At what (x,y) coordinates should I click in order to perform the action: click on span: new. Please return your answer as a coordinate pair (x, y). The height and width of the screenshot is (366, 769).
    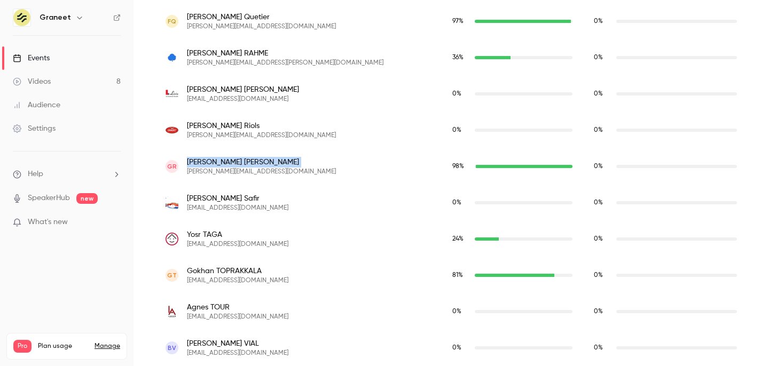
    Looking at the image, I should click on (87, 199).